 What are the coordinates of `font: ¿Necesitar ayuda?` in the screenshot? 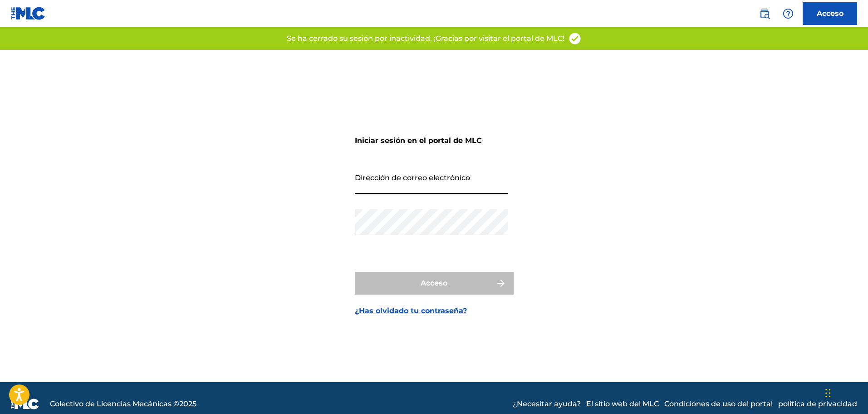 It's located at (547, 404).